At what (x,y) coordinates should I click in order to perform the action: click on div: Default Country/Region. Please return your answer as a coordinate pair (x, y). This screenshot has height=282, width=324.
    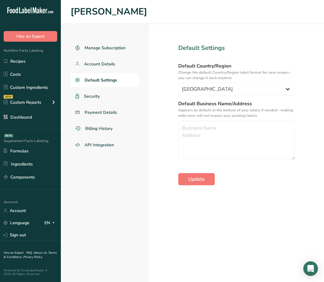
    Looking at the image, I should click on (236, 66).